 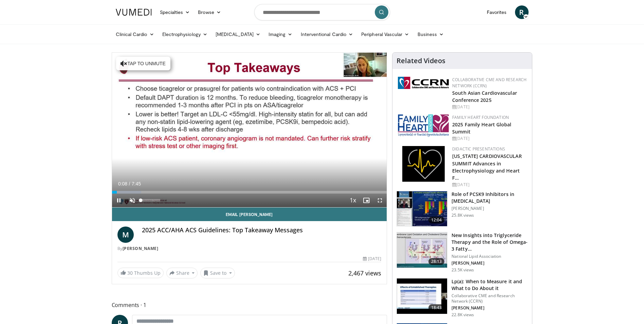 What do you see at coordinates (424, 126) in the screenshot?
I see `img: 96363db5-6b1b-407f-974b-715268b29f70.jpeg.150x105_q85_autocrop_double_scale_upscale_version-0.2.jpg` at bounding box center [424, 126].